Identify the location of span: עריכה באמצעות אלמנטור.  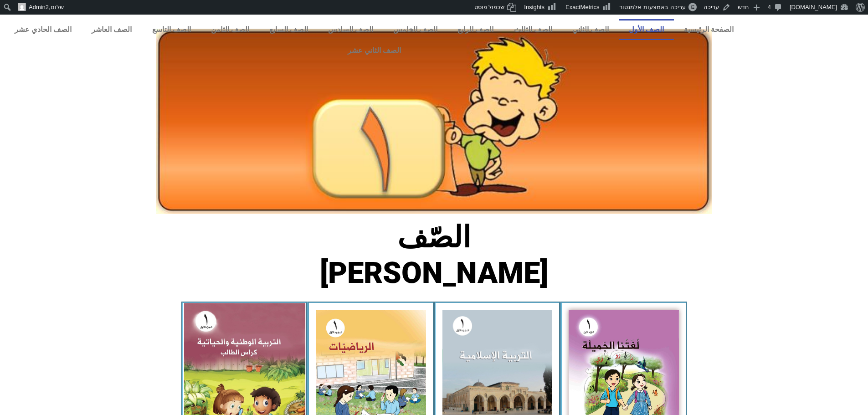
(652, 7).